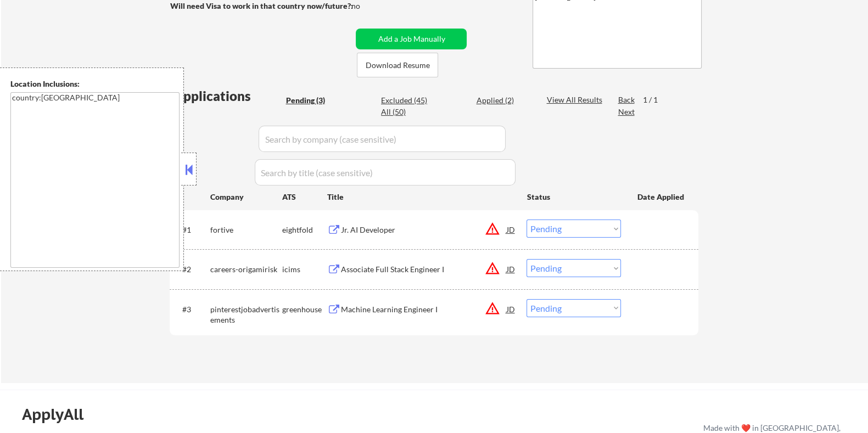 This screenshot has height=433, width=868. Describe the element at coordinates (504, 101) in the screenshot. I see `div: Applied (2)` at that location.